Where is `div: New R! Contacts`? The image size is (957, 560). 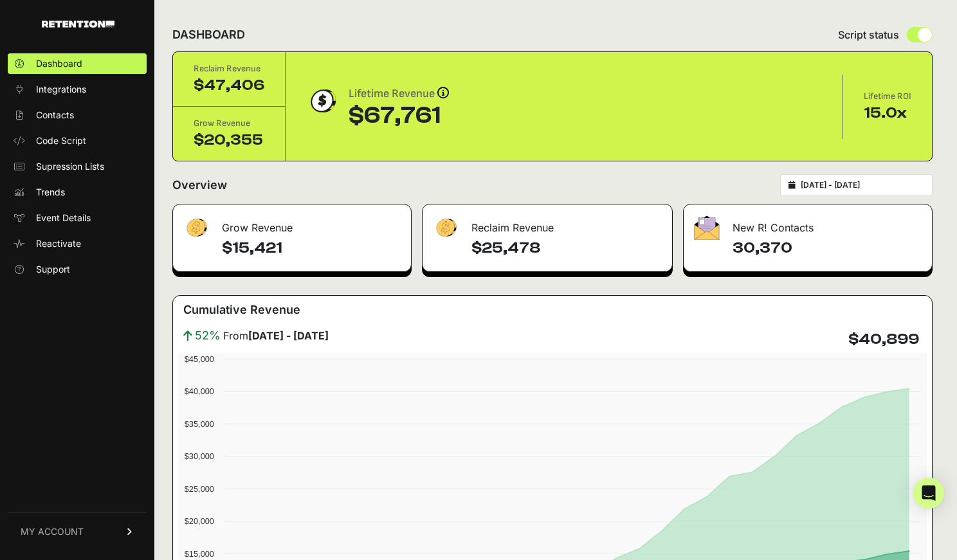 div: New R! Contacts is located at coordinates (808, 224).